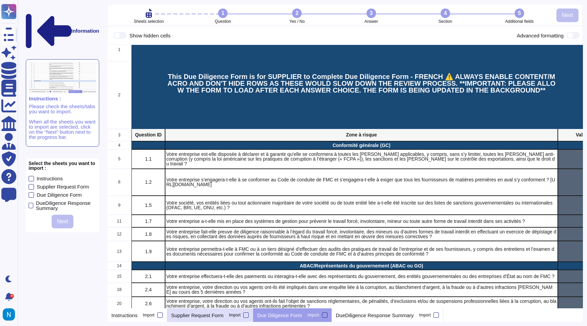 The image size is (587, 326). What do you see at coordinates (119, 182) in the screenshot?
I see `div: 6` at bounding box center [119, 182].